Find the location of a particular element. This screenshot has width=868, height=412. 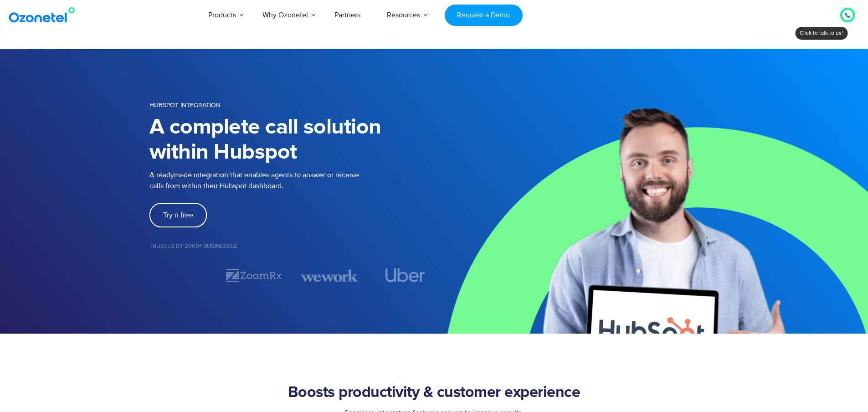

div: 4 / 7 is located at coordinates (405, 275).